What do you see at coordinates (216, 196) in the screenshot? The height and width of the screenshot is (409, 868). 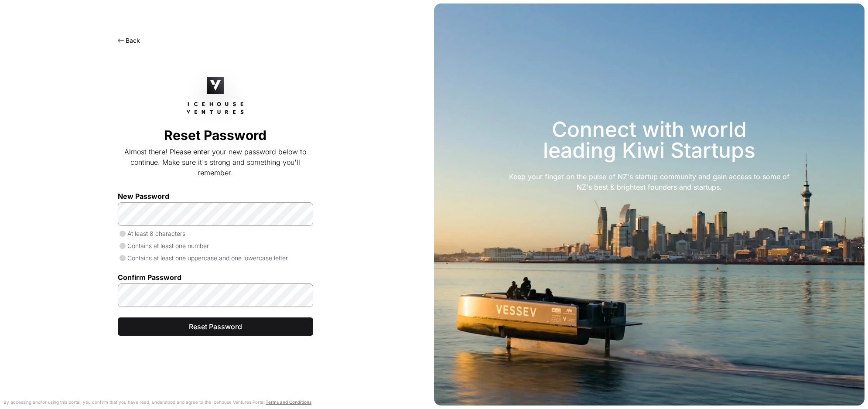 I see `label: New Password` at bounding box center [216, 196].